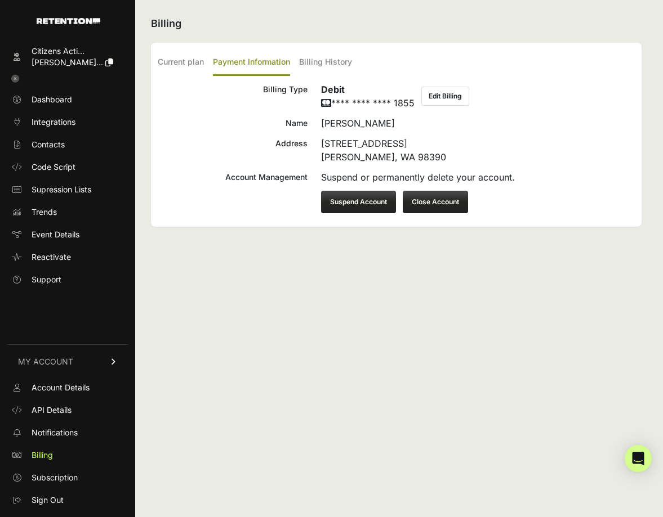 This screenshot has height=517, width=663. I want to click on span: API Details, so click(51, 410).